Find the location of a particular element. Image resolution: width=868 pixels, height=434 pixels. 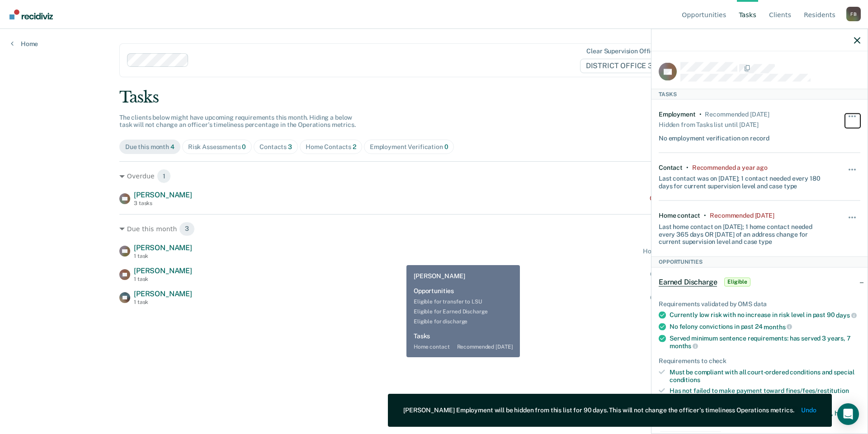

div: Currently low risk with no increase in risk level in past 90 is located at coordinates (764, 315).